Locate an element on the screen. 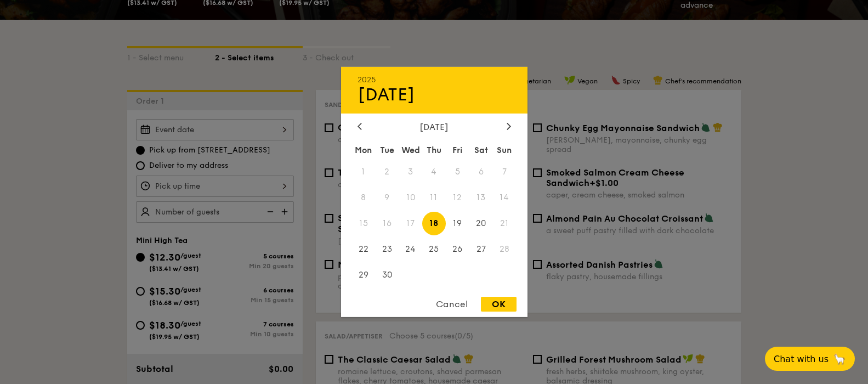 Image resolution: width=868 pixels, height=384 pixels. span: 7 is located at coordinates (505, 172).